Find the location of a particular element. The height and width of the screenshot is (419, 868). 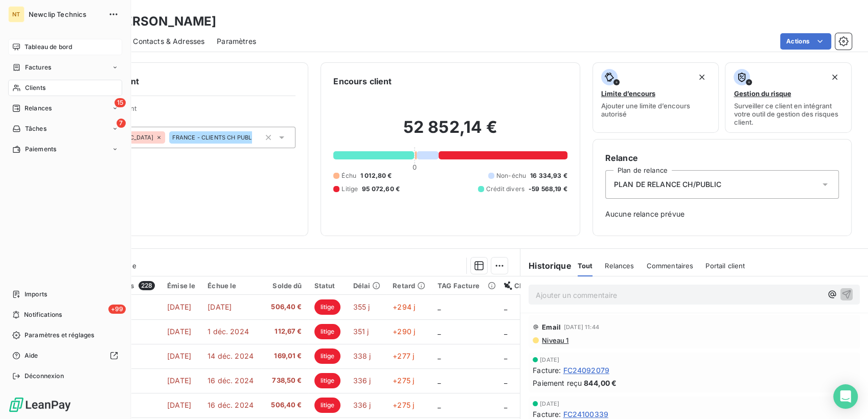

div: Retard is located at coordinates (409, 286).